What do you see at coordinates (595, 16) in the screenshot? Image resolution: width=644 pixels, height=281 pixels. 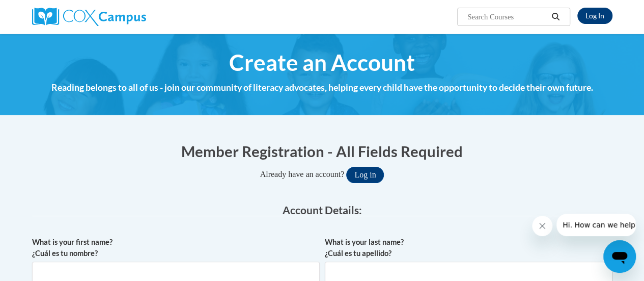 I see `a: Log In` at bounding box center [595, 16].